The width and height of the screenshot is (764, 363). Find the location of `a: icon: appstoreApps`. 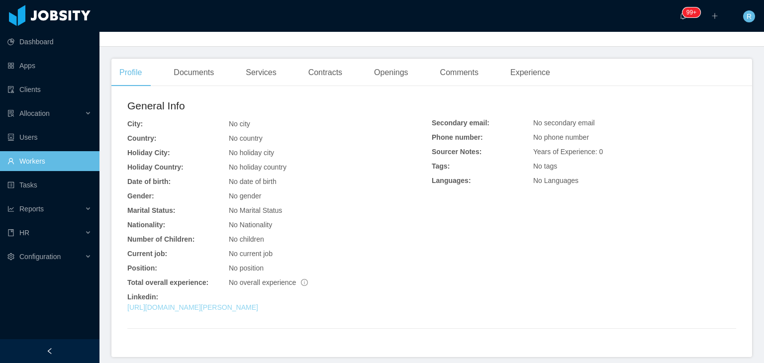

a: icon: appstoreApps is located at coordinates (49, 66).